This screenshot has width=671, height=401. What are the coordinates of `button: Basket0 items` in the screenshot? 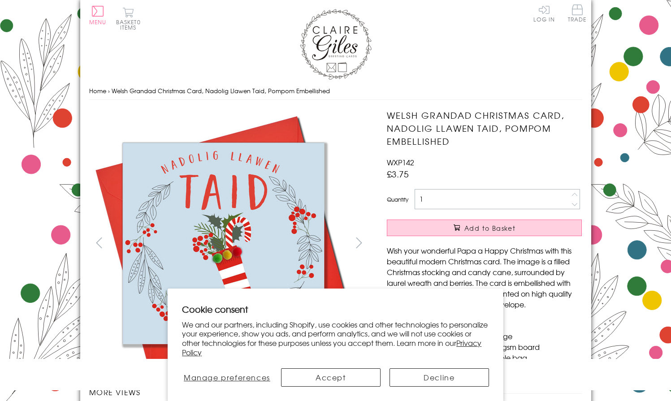 It's located at (128, 18).